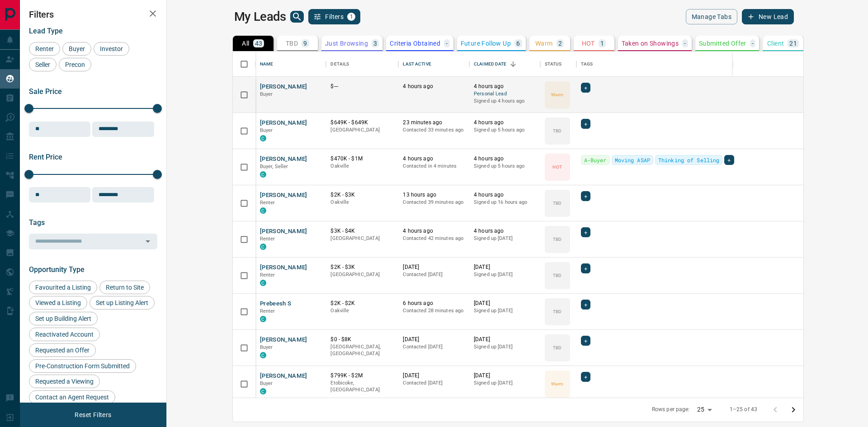 The image size is (868, 427). I want to click on span: Return to Site, so click(125, 287).